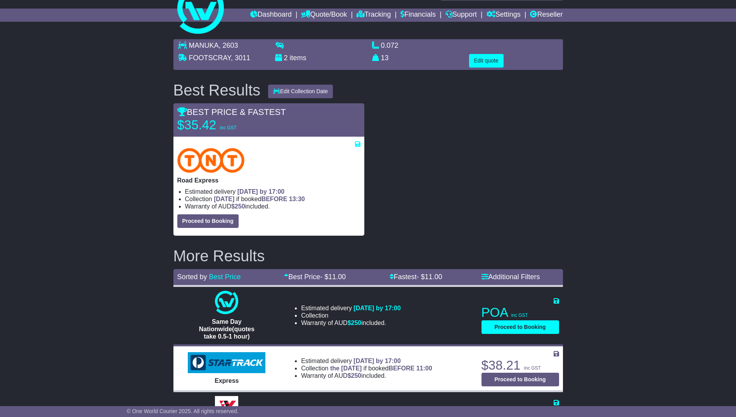 The width and height of the screenshot is (736, 417). What do you see at coordinates (504, 15) in the screenshot?
I see `a: Settings` at bounding box center [504, 15].